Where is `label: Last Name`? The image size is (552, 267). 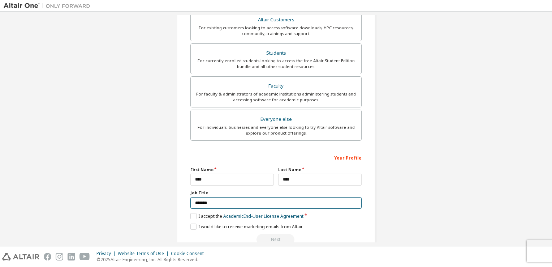 label: Last Name is located at coordinates (320, 169).